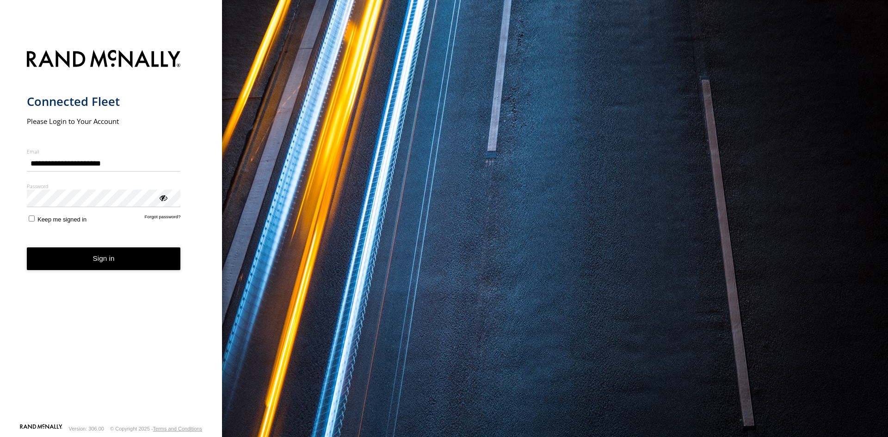 The height and width of the screenshot is (437, 888). What do you see at coordinates (104, 259) in the screenshot?
I see `button: Sign in` at bounding box center [104, 259].